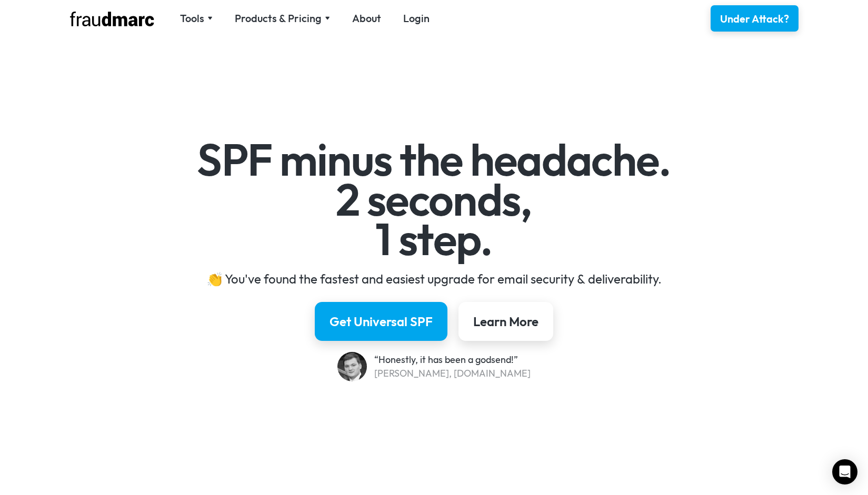 The width and height of the screenshot is (868, 495). I want to click on div: Get Universal SPF, so click(381, 321).